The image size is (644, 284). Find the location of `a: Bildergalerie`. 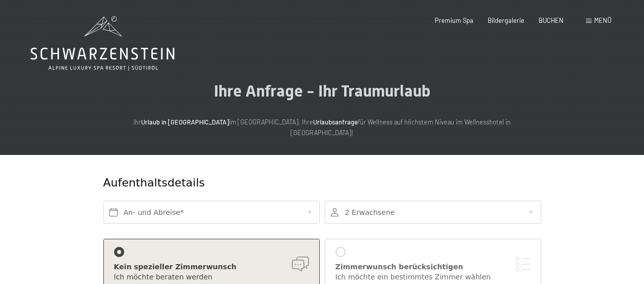

a: Bildergalerie is located at coordinates (506, 20).